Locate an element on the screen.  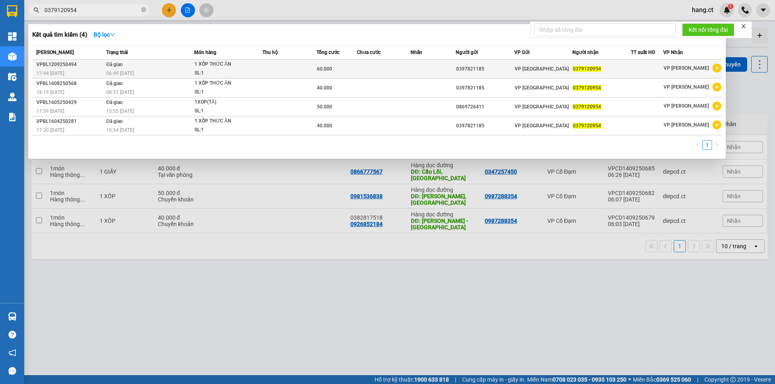
span: question-circle is located at coordinates (12, 335).